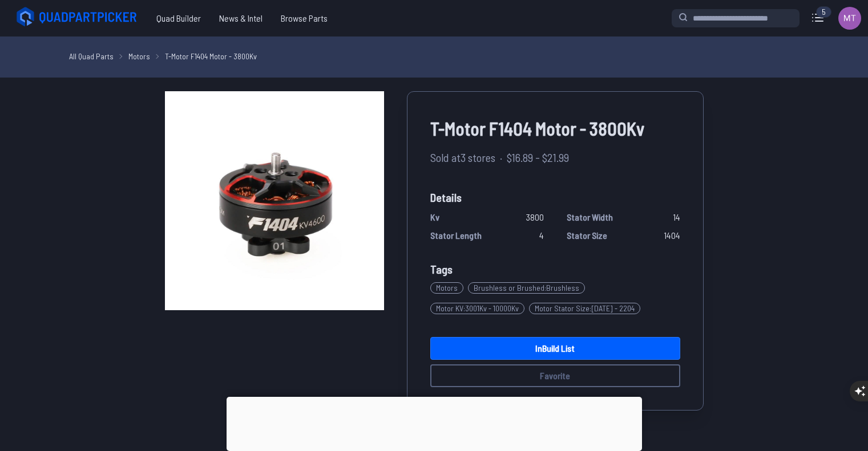  I want to click on button: Favorite, so click(555, 376).